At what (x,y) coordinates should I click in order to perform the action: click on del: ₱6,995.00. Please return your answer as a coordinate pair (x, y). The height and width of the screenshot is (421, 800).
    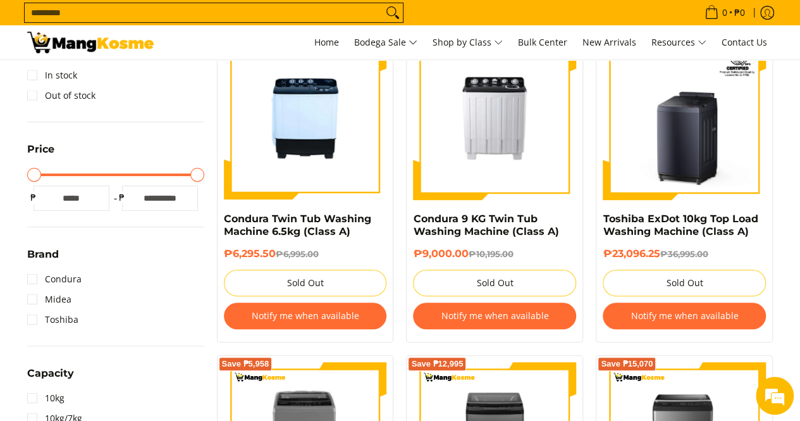
    Looking at the image, I should click on (297, 254).